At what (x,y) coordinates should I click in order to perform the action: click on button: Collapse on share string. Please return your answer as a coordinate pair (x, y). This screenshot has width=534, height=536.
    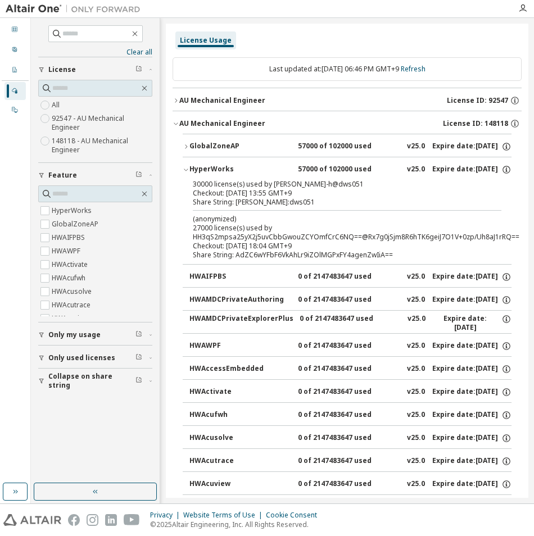
    Looking at the image, I should click on (95, 381).